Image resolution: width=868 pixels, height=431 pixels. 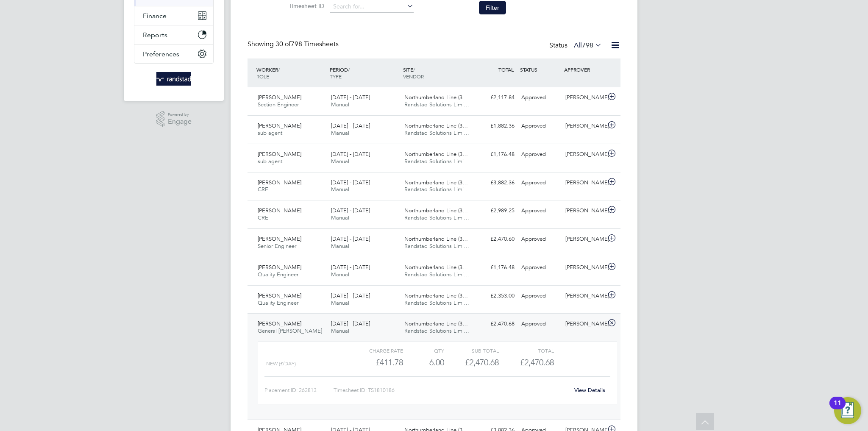 I want to click on a: Powered byEngage, so click(x=174, y=119).